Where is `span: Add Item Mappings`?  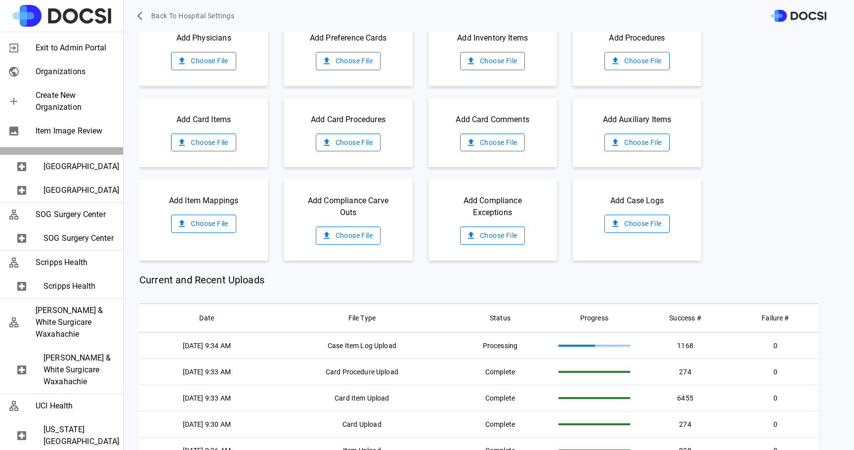
span: Add Item Mappings is located at coordinates (204, 201).